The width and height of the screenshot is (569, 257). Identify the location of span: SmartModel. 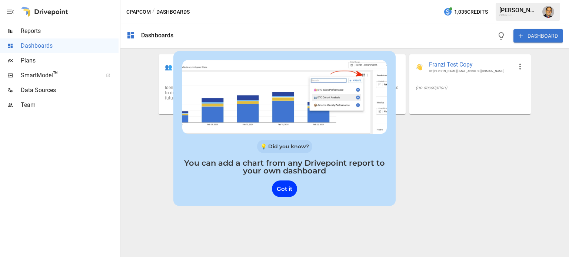
(59, 76).